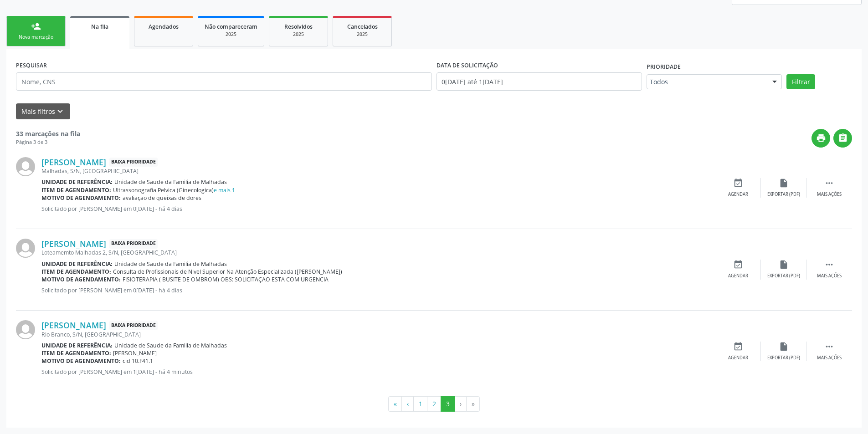  Describe the element at coordinates (163, 26) in the screenshot. I see `span: Agendados` at that location.